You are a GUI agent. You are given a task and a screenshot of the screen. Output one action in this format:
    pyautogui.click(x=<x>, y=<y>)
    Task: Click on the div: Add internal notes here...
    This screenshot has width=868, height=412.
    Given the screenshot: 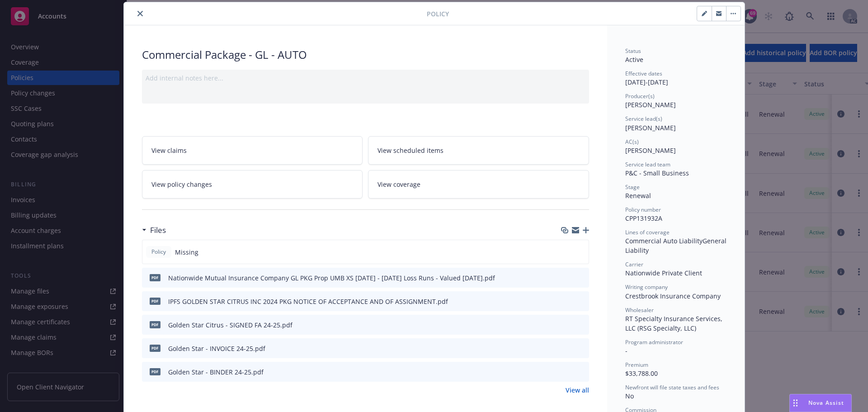 What is the action you would take?
    pyautogui.click(x=365, y=78)
    